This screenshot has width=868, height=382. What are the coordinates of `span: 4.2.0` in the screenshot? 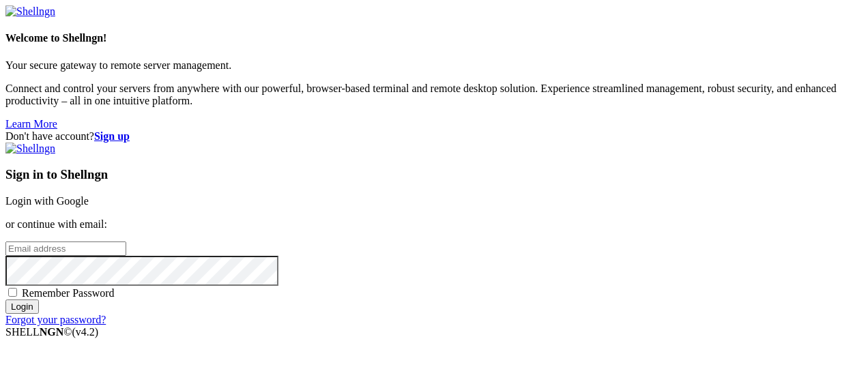 It's located at (86, 332).